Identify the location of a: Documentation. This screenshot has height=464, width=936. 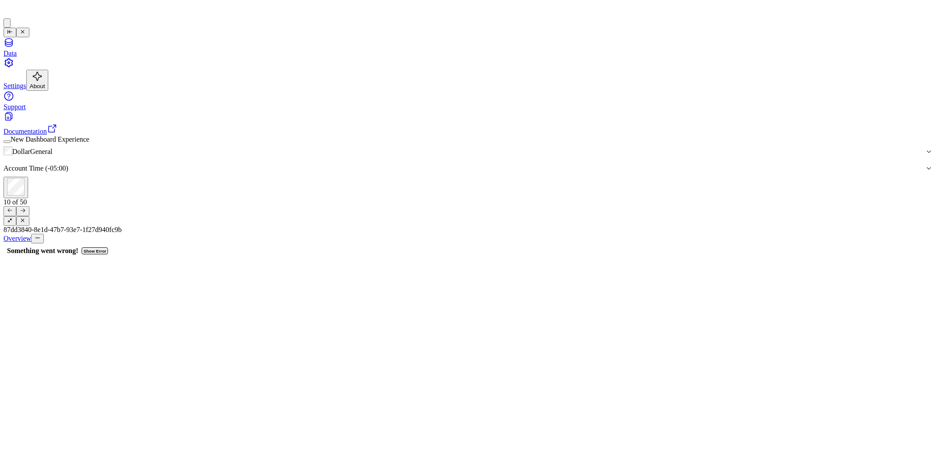
(468, 123).